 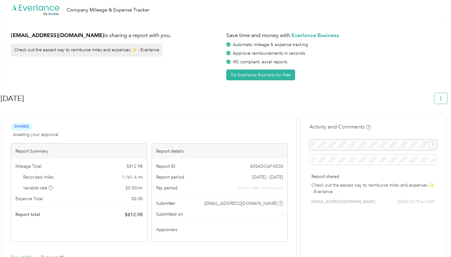 I want to click on span: Expense Total, so click(x=29, y=199).